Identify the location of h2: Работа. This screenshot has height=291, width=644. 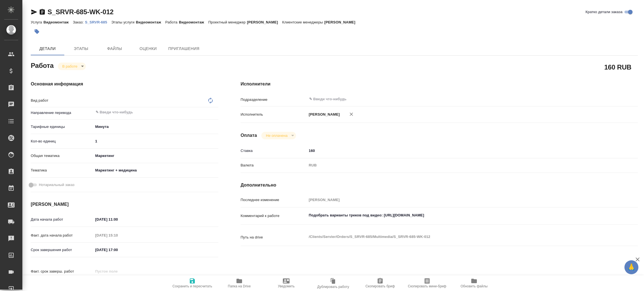
(42, 65).